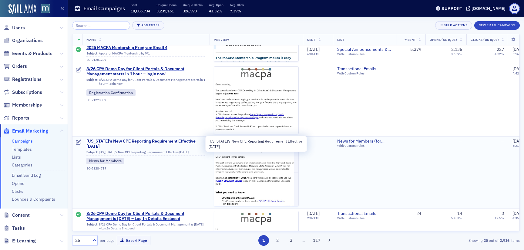 This screenshot has height=250, width=524. Describe the element at coordinates (411, 50) in the screenshot. I see `div: 5,379` at that location.